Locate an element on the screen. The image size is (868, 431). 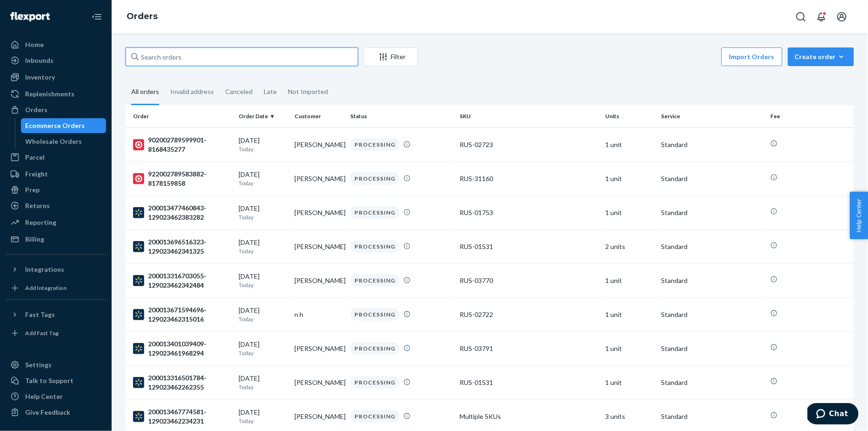
a: Inventory is located at coordinates (56, 77).